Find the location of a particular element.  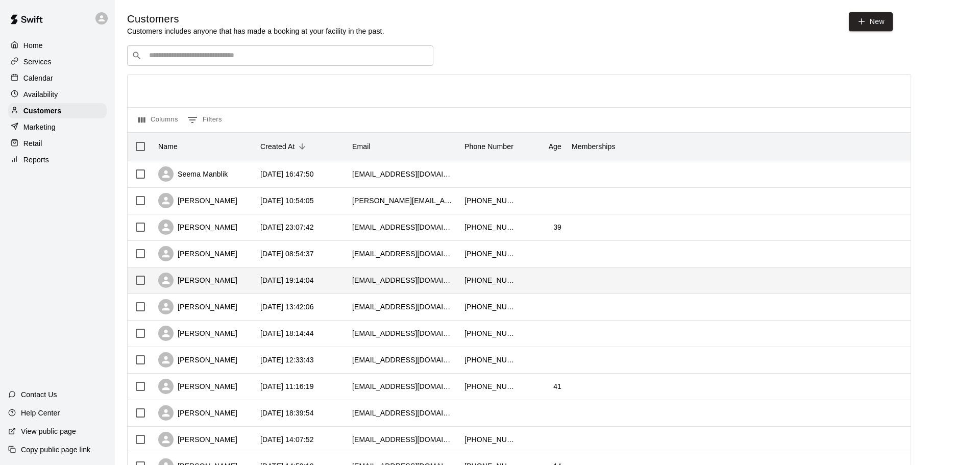

div: +18653899043 is located at coordinates (490, 439).